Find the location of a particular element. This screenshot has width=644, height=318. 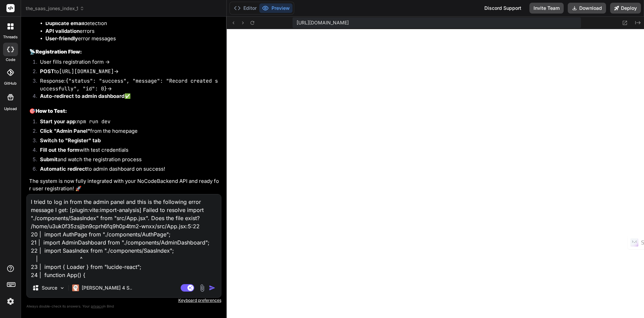

strong: API validation is located at coordinates (62, 31).